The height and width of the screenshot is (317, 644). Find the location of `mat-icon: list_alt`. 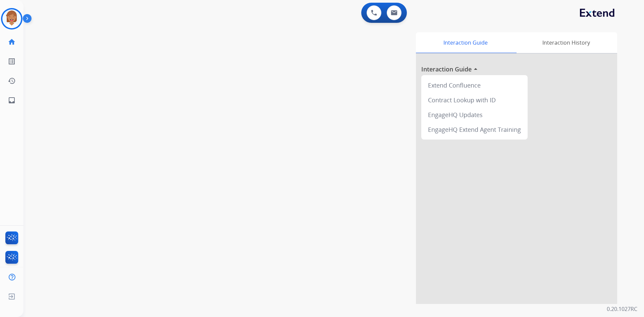

mat-icon: list_alt is located at coordinates (12, 61).